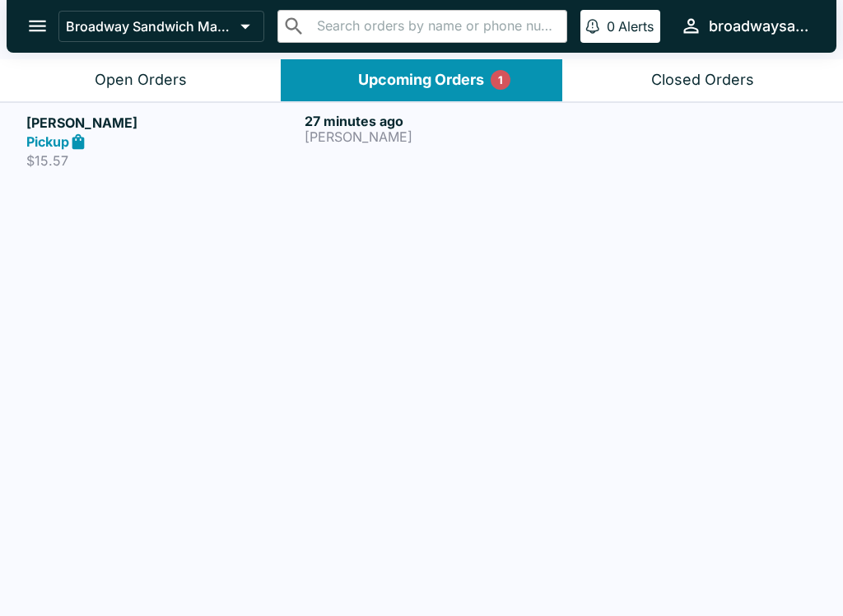  What do you see at coordinates (636, 27) in the screenshot?
I see `p: Alerts` at bounding box center [636, 27].